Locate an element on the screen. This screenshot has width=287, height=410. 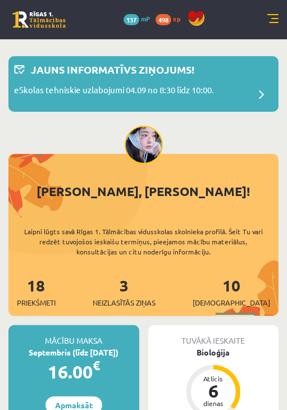
span: xp is located at coordinates (176, 19).